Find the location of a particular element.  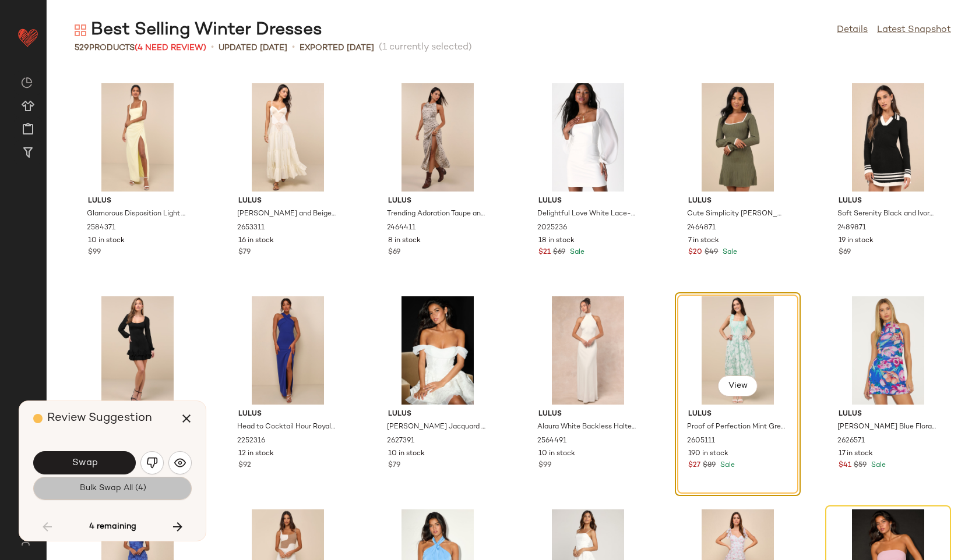

span: (1 currently selected) is located at coordinates (426, 48).